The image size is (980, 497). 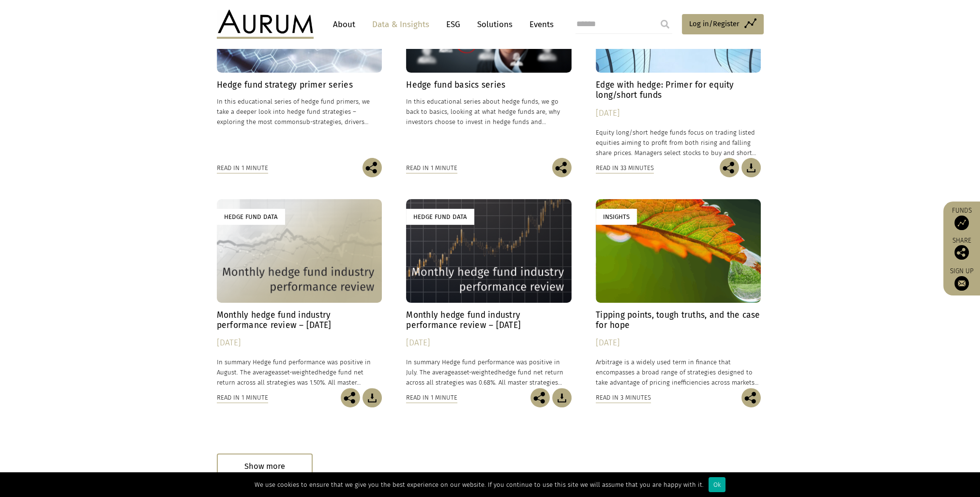 I want to click on span: Log in/Register, so click(x=714, y=24).